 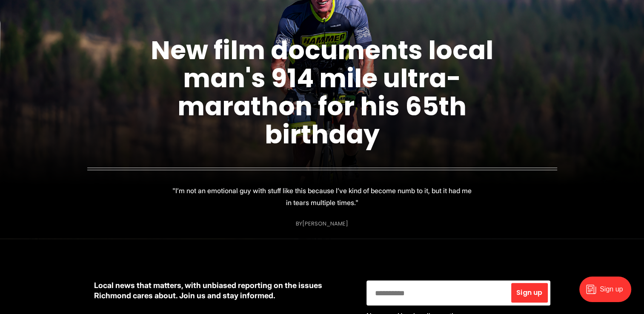 What do you see at coordinates (224, 291) in the screenshot?
I see `p: Local news that matters, with unbiased reporting on the issues Richmond cares about. Join us and ...` at bounding box center [224, 291].